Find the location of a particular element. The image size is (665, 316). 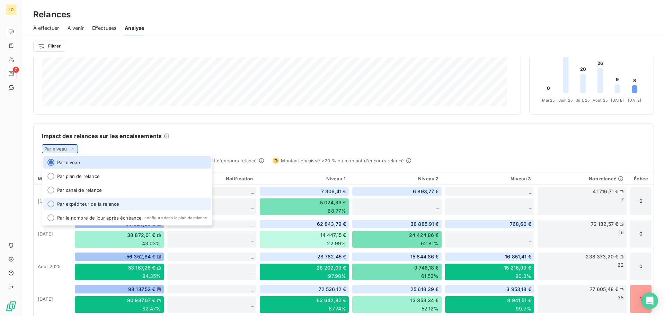

span: 99.7% is located at coordinates (524, 308).